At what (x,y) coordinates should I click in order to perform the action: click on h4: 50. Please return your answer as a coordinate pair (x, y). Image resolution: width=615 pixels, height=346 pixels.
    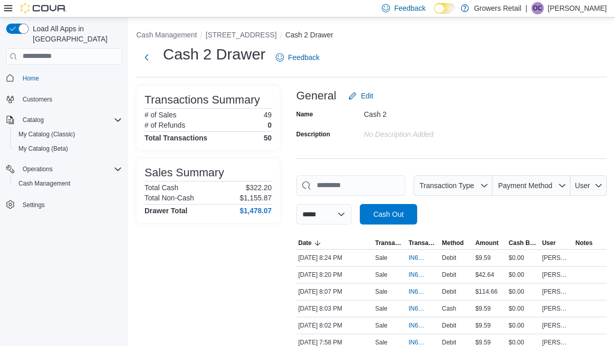
    Looking at the image, I should click on (267, 138).